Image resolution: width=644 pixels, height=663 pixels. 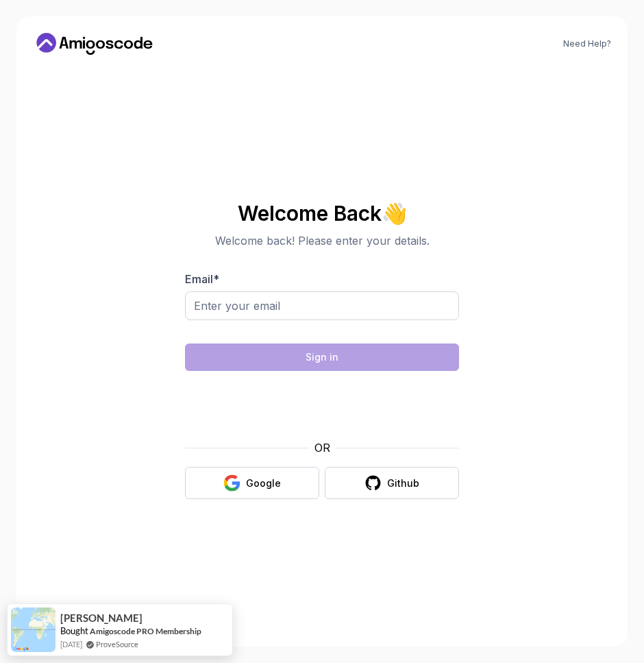 I want to click on a: Home link, so click(x=94, y=44).